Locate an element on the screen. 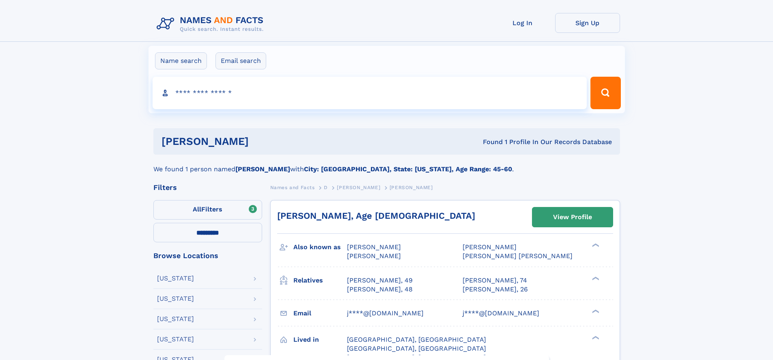  span: D is located at coordinates (326, 188).